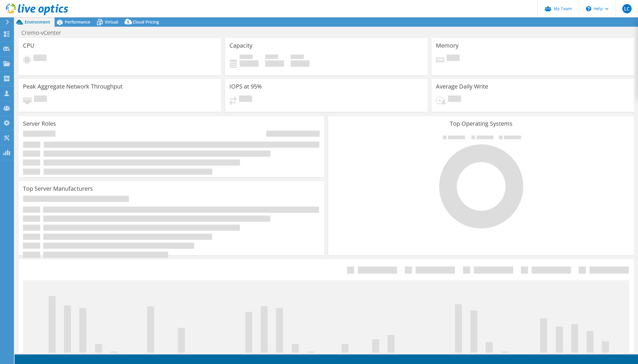  Describe the element at coordinates (39, 123) in the screenshot. I see `h3: Server Roles` at that location.